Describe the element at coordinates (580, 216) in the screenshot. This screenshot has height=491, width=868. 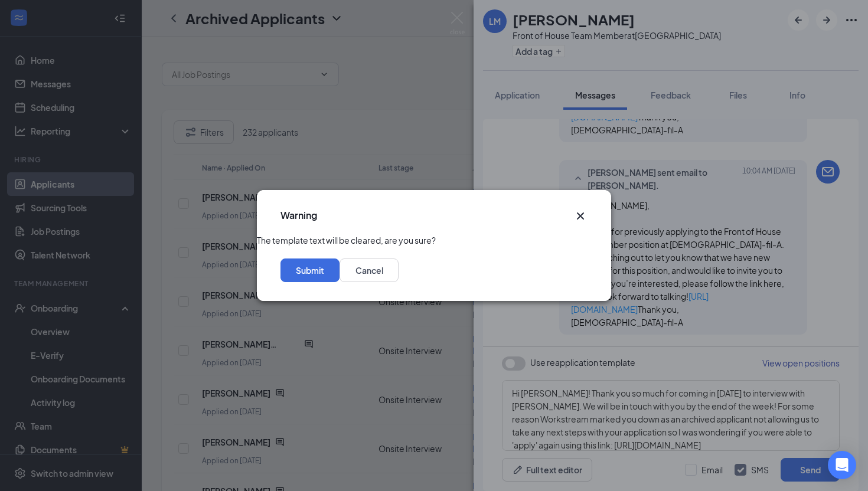
I see `svg: Cross` at that location.